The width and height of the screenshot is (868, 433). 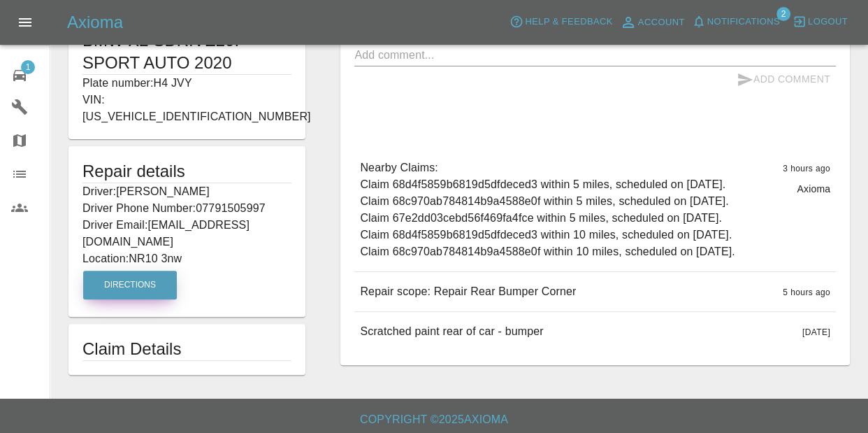 What do you see at coordinates (814, 189) in the screenshot?
I see `p: Axioma` at bounding box center [814, 189].